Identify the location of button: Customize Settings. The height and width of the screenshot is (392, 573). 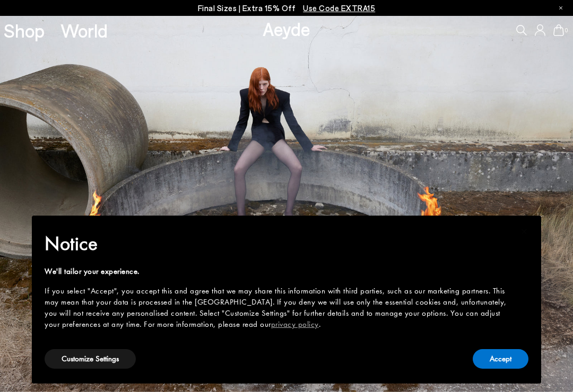
(90, 359).